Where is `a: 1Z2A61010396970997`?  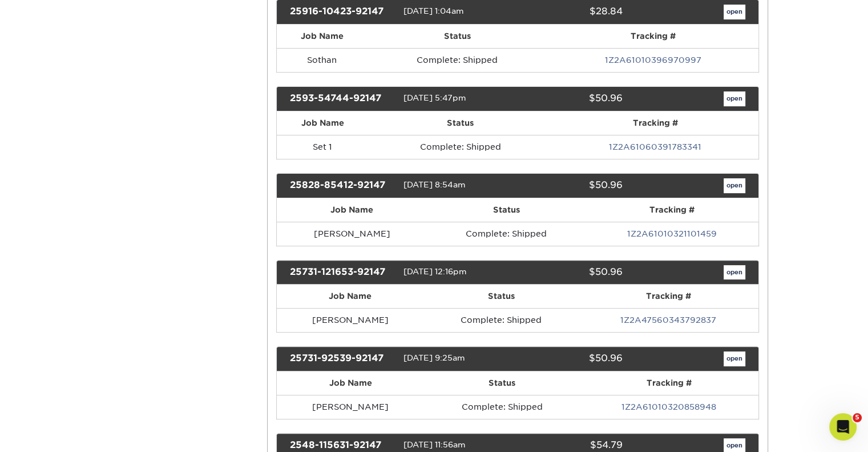 a: 1Z2A61010396970997 is located at coordinates (653, 60).